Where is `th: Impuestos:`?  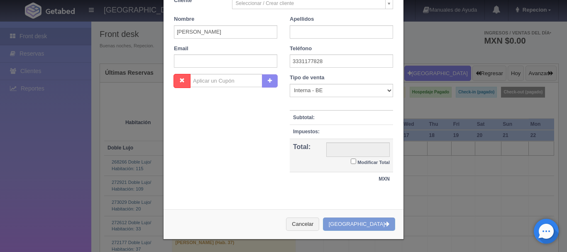
th: Impuestos: is located at coordinates (306, 132).